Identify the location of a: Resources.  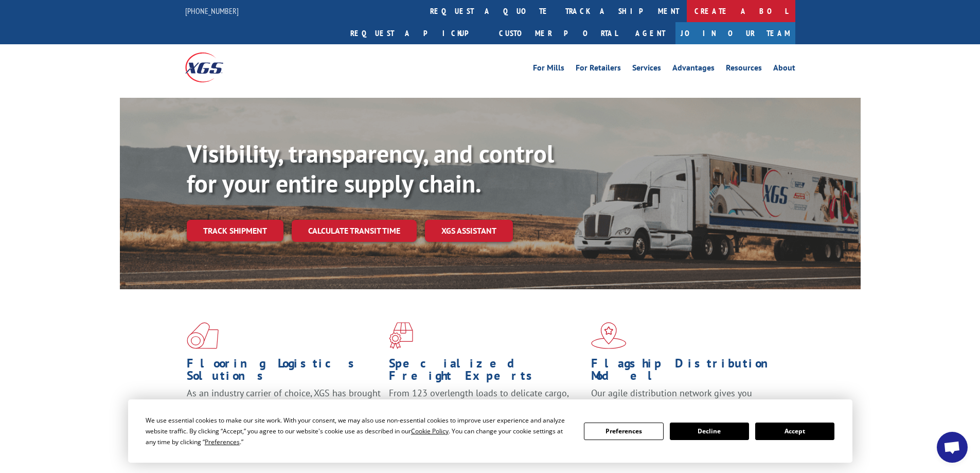
(744, 70).